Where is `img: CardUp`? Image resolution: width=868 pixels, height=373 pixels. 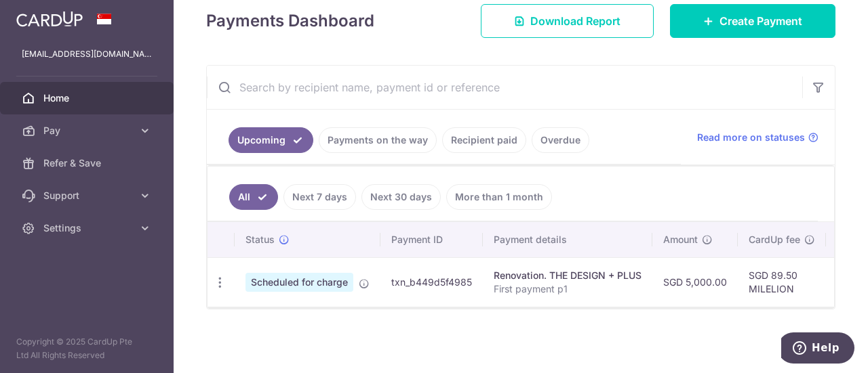 img: CardUp is located at coordinates (49, 19).